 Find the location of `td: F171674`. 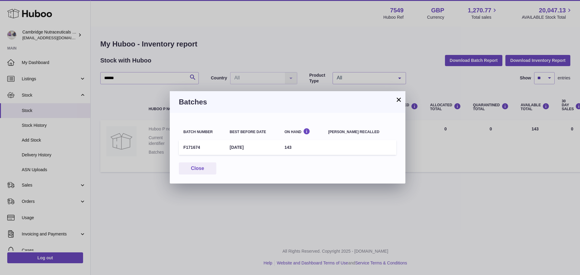

td: F171674 is located at coordinates (202, 148).